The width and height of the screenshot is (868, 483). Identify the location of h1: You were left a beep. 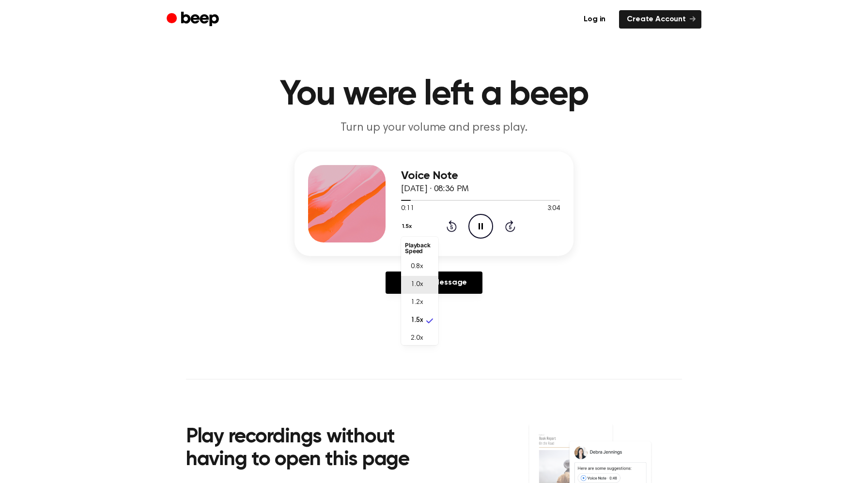
(434, 95).